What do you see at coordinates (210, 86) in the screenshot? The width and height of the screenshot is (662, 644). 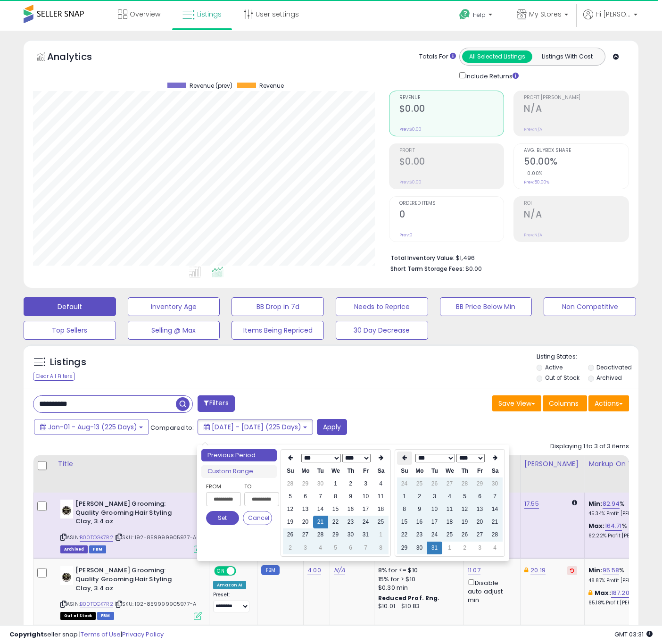 I see `span: Revenue (prev)` at bounding box center [210, 86].